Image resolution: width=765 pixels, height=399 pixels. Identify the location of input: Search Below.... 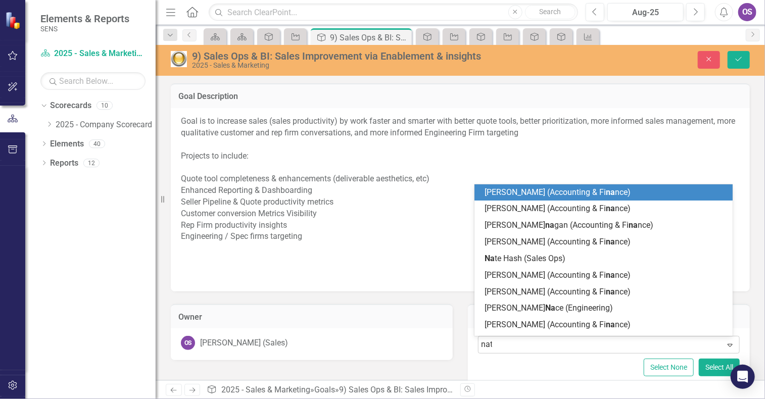
(93, 81).